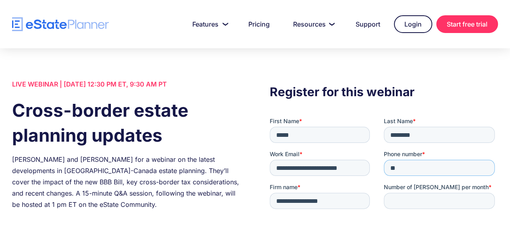 This screenshot has height=225, width=510. I want to click on a: Pricing, so click(259, 24).